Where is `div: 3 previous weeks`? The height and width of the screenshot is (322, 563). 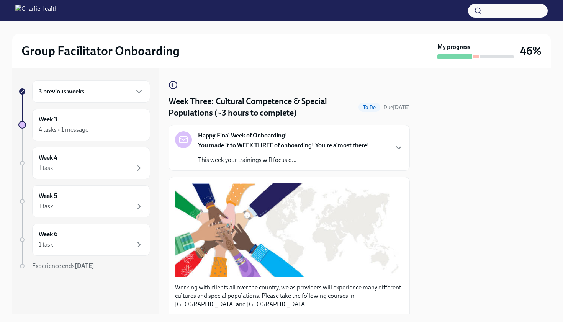
div: 3 previous weeks is located at coordinates (91, 91).